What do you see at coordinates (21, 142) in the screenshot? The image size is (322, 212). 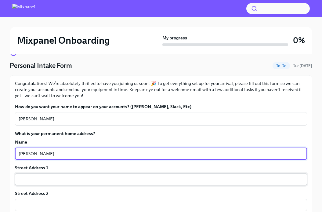 I see `label: Name` at bounding box center [21, 142].